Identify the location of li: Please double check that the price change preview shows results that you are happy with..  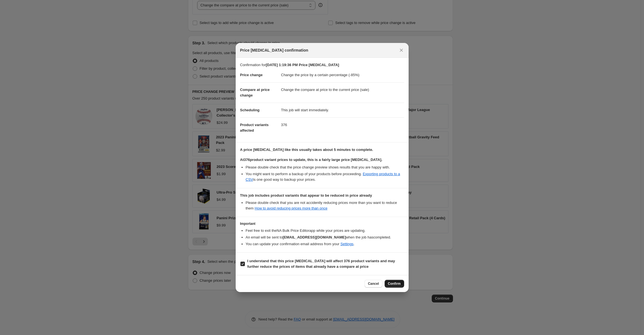
(325, 168).